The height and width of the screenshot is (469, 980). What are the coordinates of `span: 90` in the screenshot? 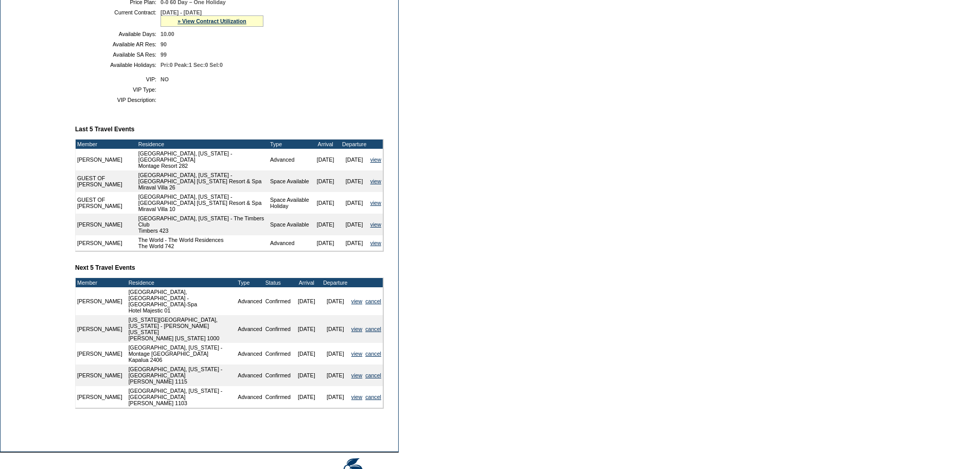 It's located at (164, 44).